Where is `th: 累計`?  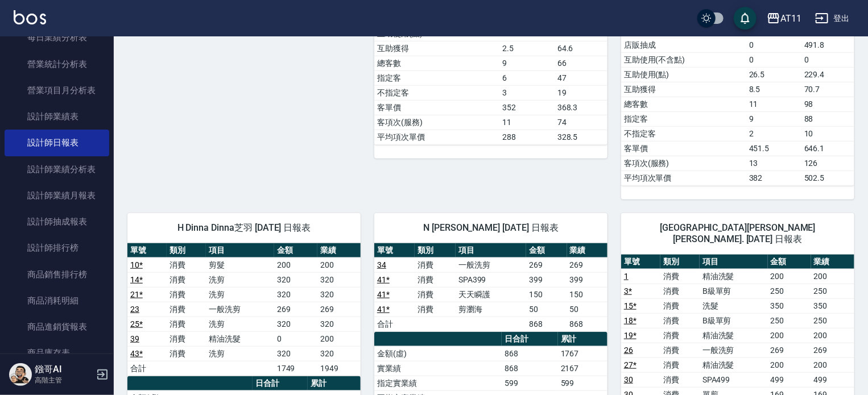
th: 累計 is located at coordinates (582, 339).